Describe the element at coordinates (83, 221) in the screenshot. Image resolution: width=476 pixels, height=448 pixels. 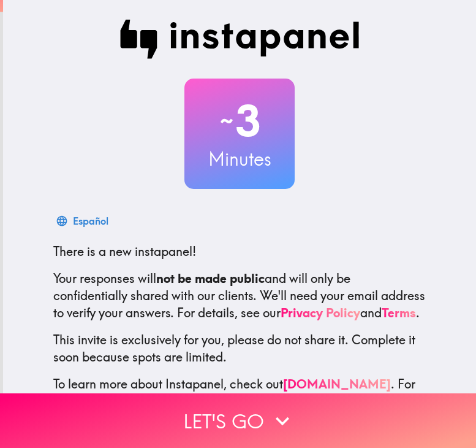
I see `button: Español` at that location.